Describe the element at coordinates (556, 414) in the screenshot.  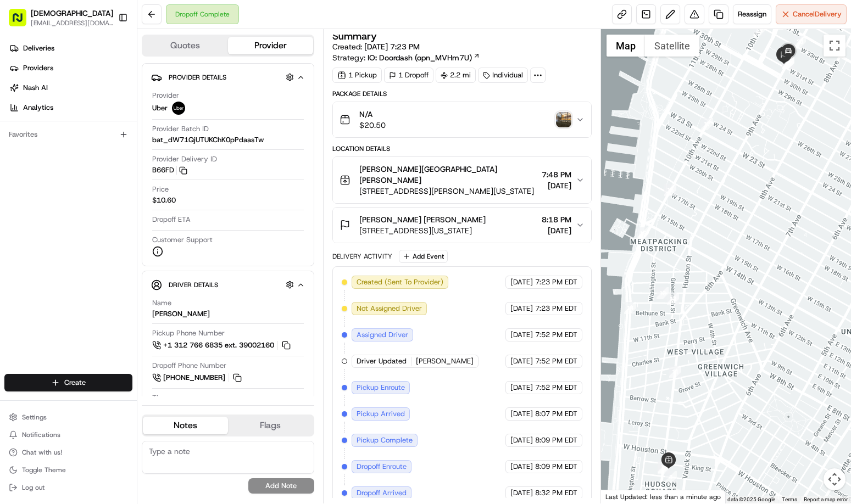
I see `span: 8:07 PM EDT` at that location.